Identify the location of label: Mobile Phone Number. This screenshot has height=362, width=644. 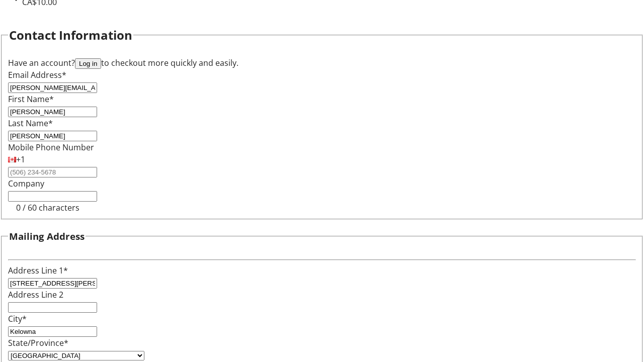
(51, 148).